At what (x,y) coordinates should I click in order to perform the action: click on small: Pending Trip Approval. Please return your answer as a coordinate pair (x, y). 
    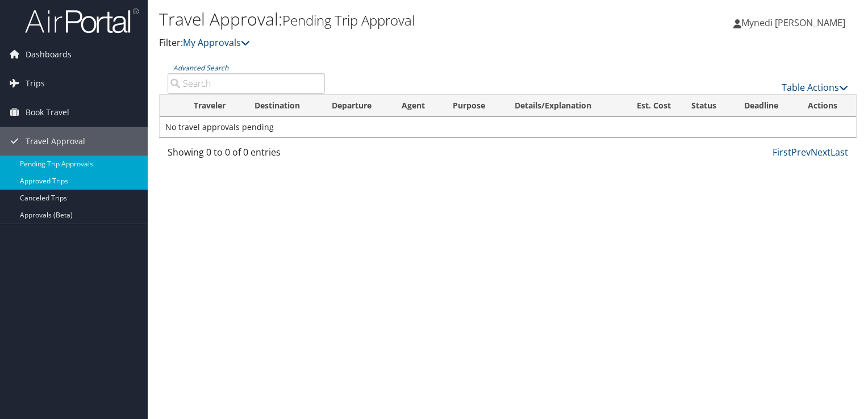
    Looking at the image, I should click on (348, 20).